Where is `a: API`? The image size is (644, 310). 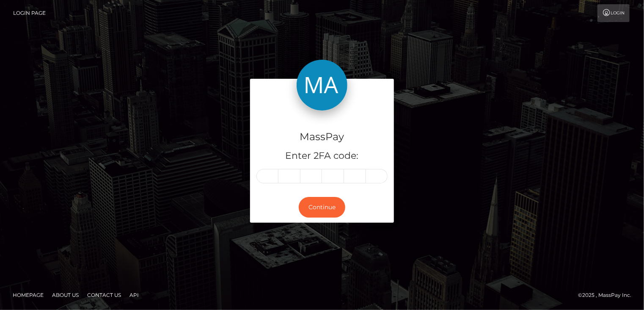 a: API is located at coordinates (134, 295).